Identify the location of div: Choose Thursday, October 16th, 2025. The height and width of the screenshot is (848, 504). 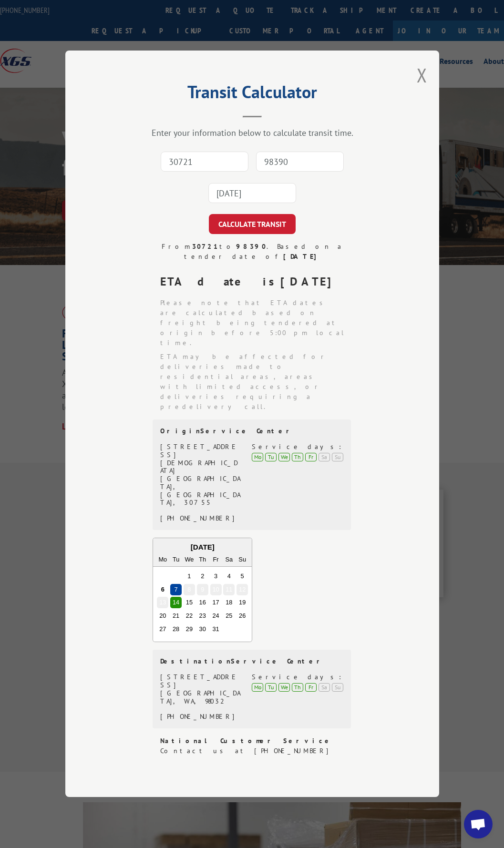
(202, 604).